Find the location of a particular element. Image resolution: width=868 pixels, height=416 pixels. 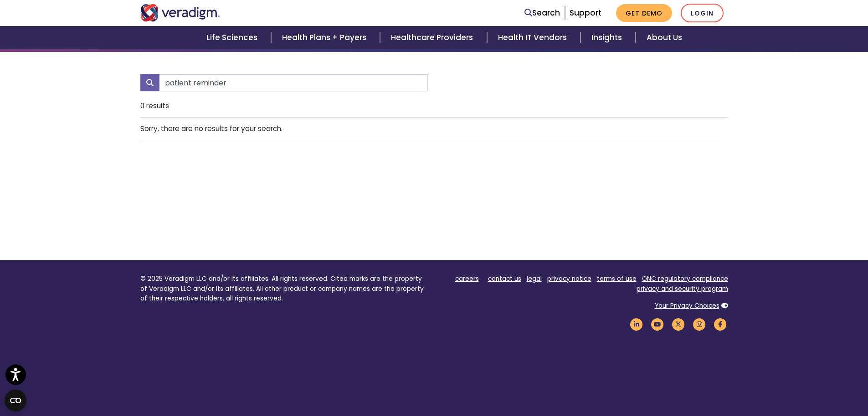

a: legal is located at coordinates (534, 278).